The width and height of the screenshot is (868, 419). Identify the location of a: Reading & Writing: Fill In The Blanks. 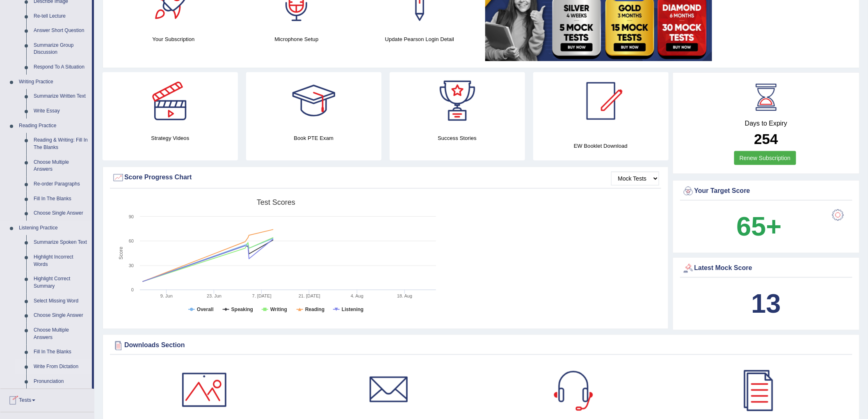
(61, 144).